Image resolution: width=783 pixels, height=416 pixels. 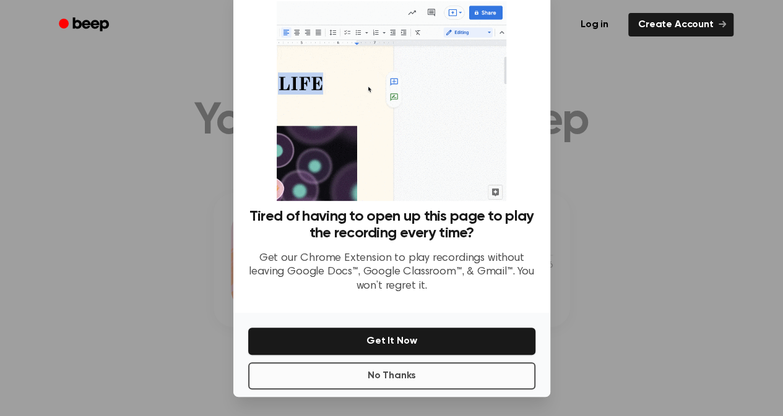 I want to click on button: No Thanks, so click(x=392, y=376).